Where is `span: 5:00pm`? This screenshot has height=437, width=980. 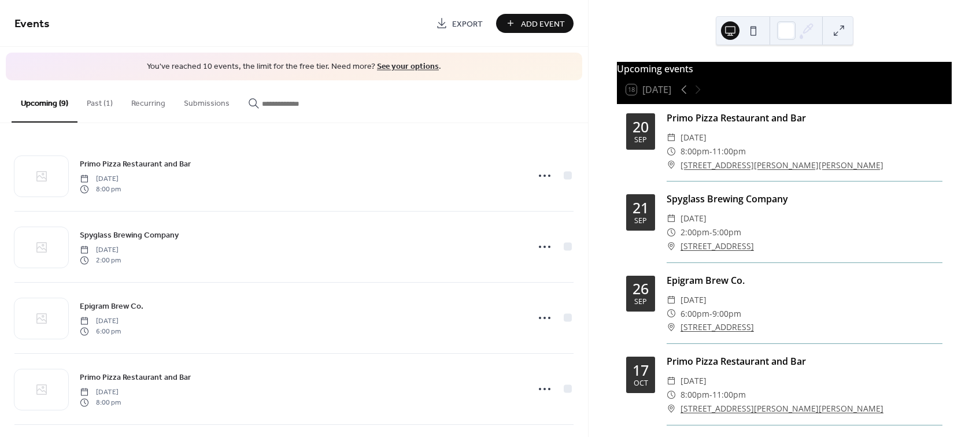 span: 5:00pm is located at coordinates (727, 232).